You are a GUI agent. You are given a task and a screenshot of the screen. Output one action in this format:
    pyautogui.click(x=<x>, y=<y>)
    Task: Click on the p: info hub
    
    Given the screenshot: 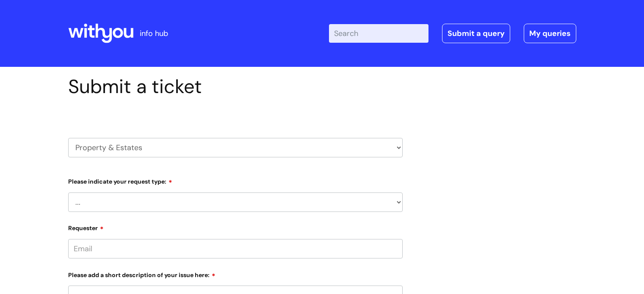 What is the action you would take?
    pyautogui.click(x=153, y=34)
    